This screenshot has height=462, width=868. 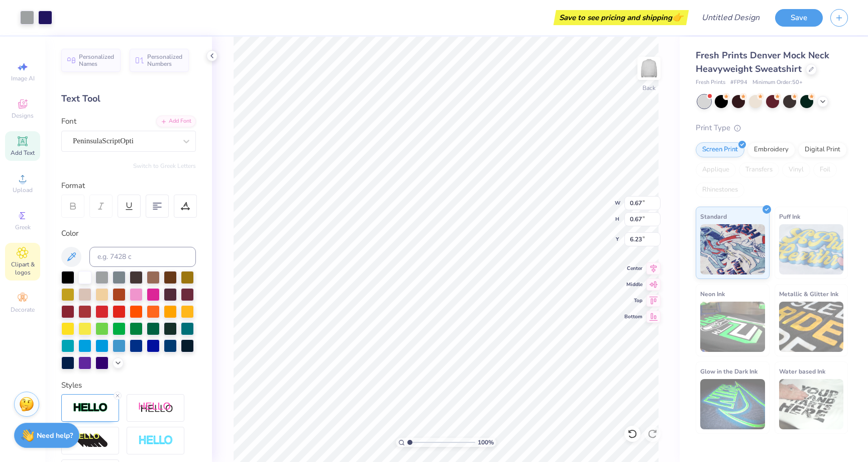 I want to click on span: Personalized Names, so click(x=96, y=61).